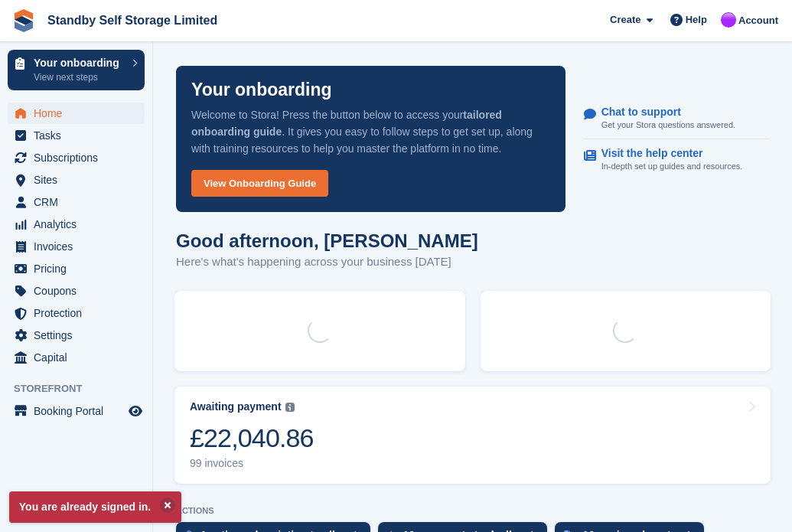  What do you see at coordinates (252, 463) in the screenshot?
I see `div: 99 invoices` at bounding box center [252, 463].